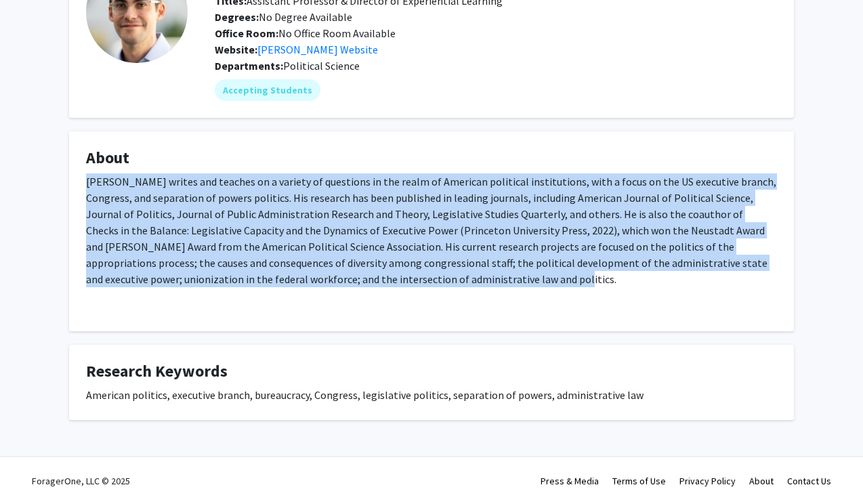 This screenshot has height=504, width=863. Describe the element at coordinates (268, 90) in the screenshot. I see `mat-chip: Accepting Students` at that location.